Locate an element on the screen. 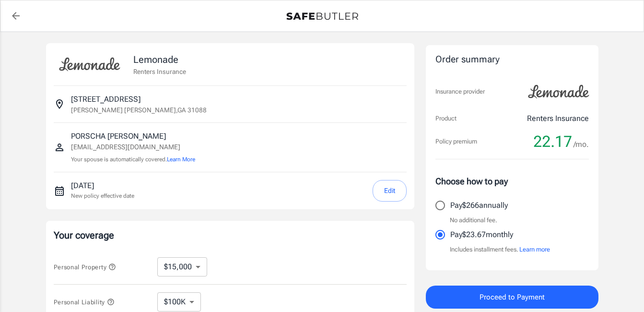 The height and width of the screenshot is (312, 644). p: Policy premium is located at coordinates (456, 142).